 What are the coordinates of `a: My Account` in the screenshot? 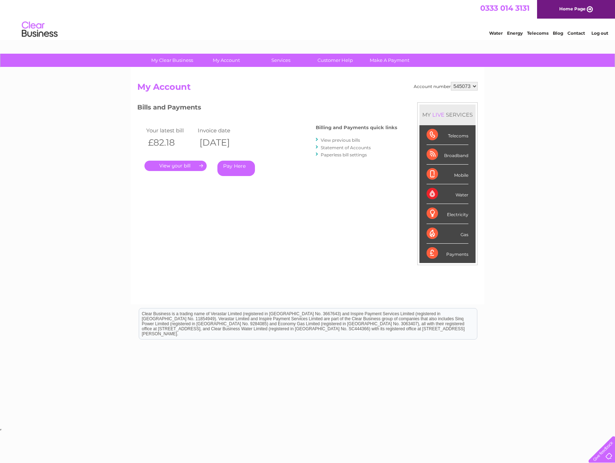 It's located at (226, 60).